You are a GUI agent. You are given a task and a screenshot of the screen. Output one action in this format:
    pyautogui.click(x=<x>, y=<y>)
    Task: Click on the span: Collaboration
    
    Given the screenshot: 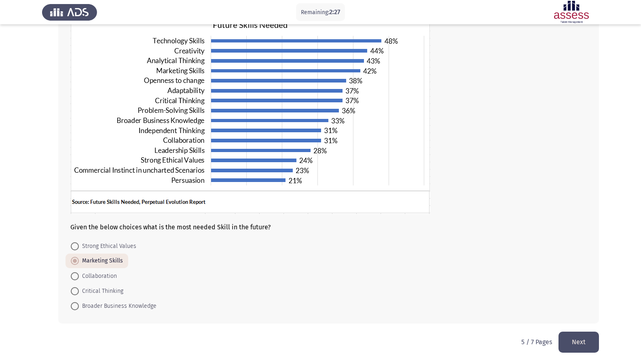 What is the action you would take?
    pyautogui.click(x=98, y=276)
    